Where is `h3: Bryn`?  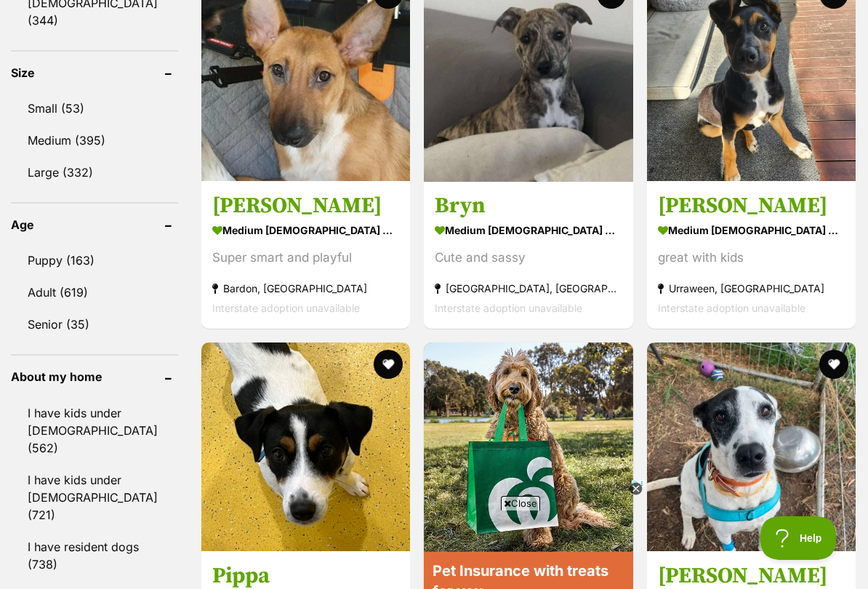 h3: Bryn is located at coordinates (528, 206).